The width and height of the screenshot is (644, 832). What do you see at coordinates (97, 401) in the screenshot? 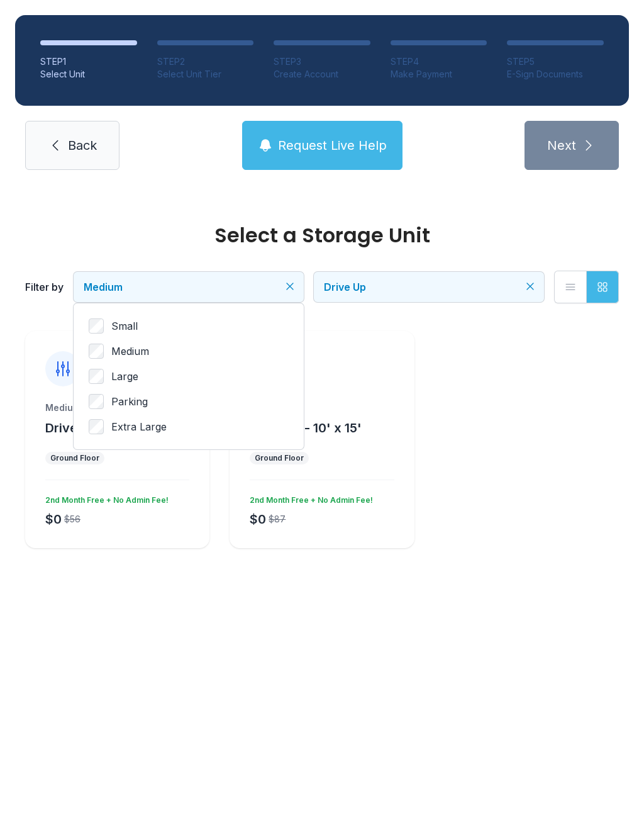
I see `input: Parking` at bounding box center [97, 401].